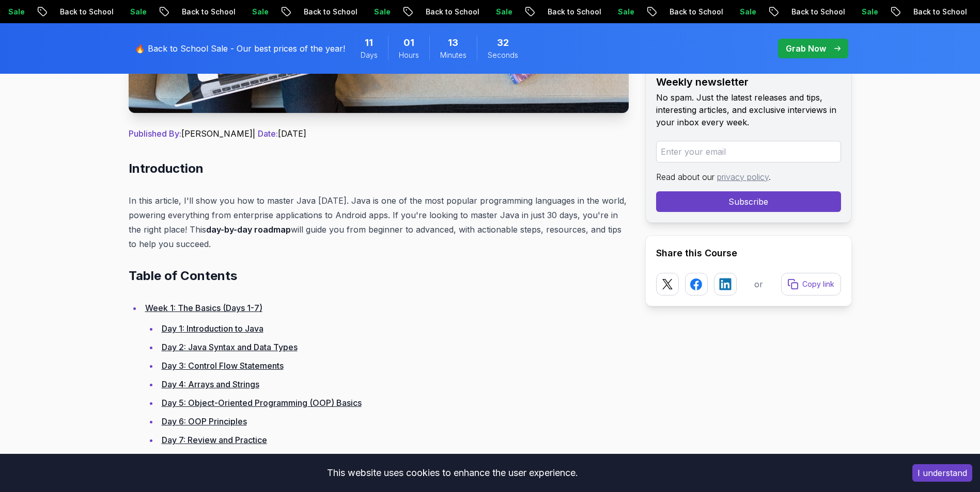 This screenshot has height=492, width=980. I want to click on h2: Introduction, so click(379, 168).